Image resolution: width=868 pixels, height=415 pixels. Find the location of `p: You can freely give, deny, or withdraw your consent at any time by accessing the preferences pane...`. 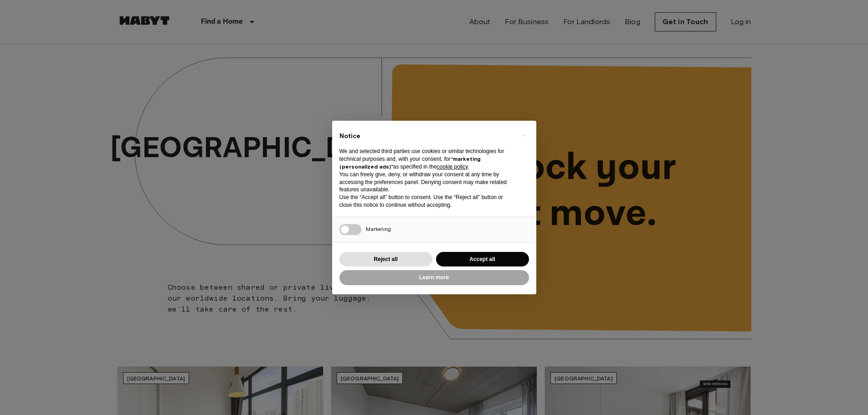

p: You can freely give, deny, or withdraw your consent at any time by accessing the preferences pane... is located at coordinates (427, 183).